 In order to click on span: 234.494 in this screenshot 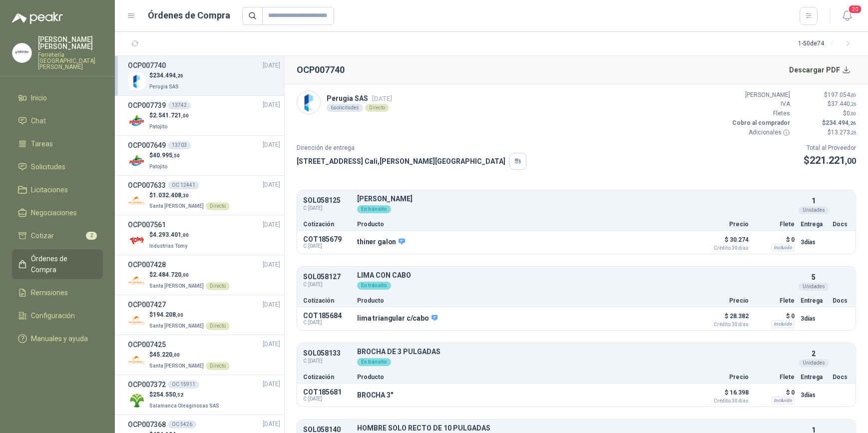, I will do `click(168, 75)`.